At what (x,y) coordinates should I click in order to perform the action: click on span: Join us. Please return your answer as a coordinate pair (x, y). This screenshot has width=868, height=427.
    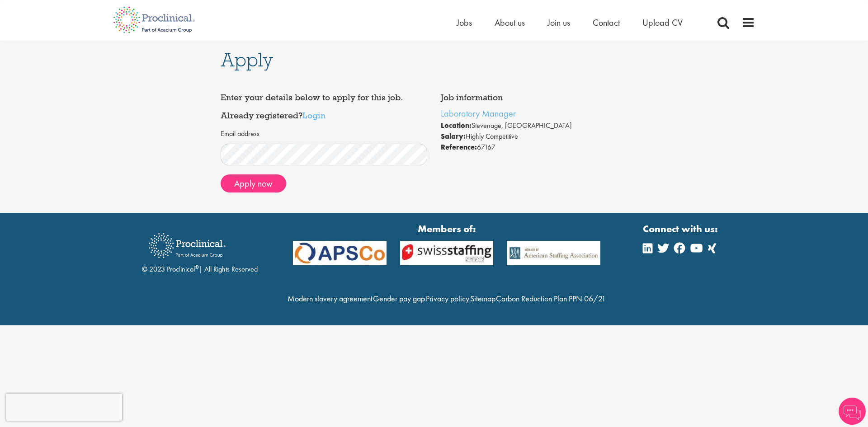
    Looking at the image, I should click on (558, 23).